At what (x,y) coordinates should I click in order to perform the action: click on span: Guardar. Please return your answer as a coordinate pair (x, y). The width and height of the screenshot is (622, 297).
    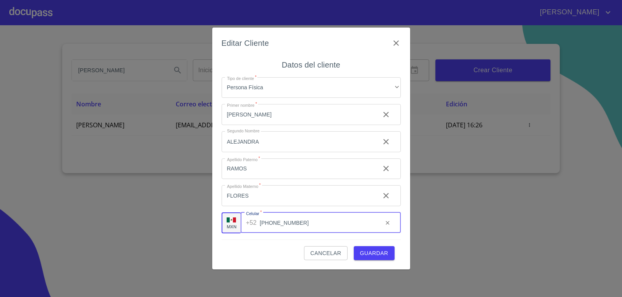
    Looking at the image, I should click on (374, 253).